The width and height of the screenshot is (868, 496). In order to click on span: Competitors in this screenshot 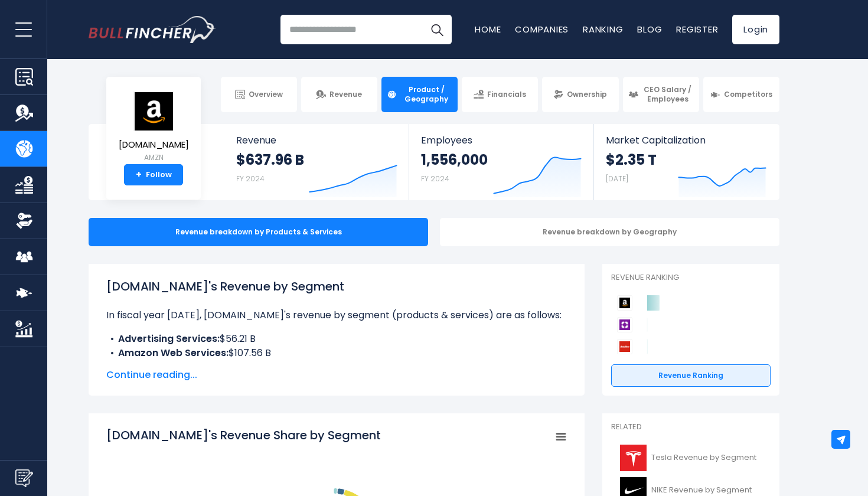, I will do `click(748, 95)`.